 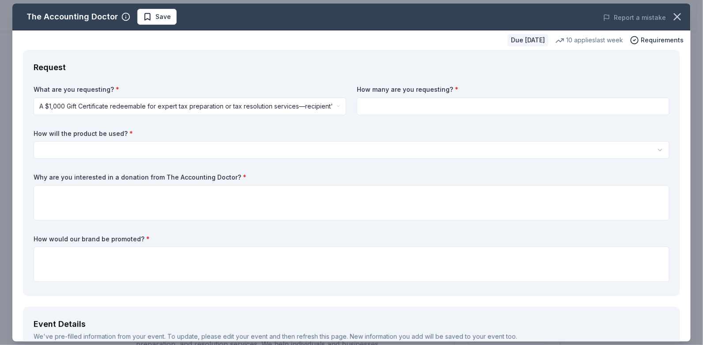 I want to click on button: Save, so click(x=157, y=17).